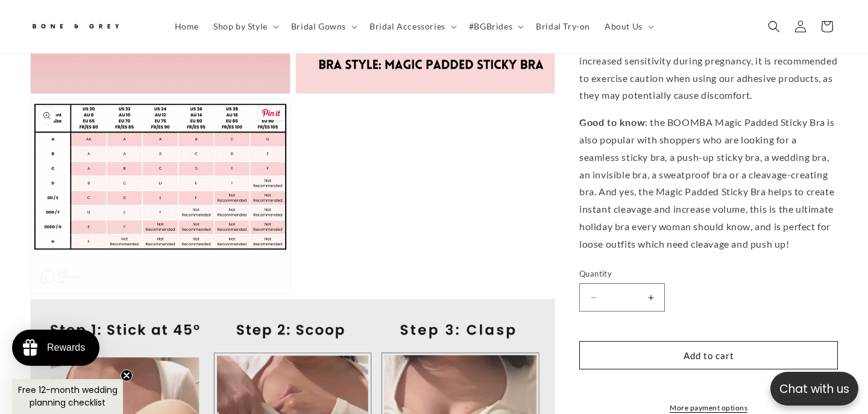  Describe the element at coordinates (767, 29) in the screenshot. I see `button: Write a review` at that location.